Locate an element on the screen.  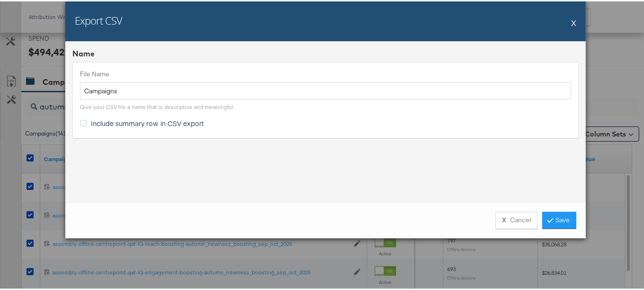
div: Give your CSV file a name that is descriptive and meaningful. is located at coordinates (157, 106).